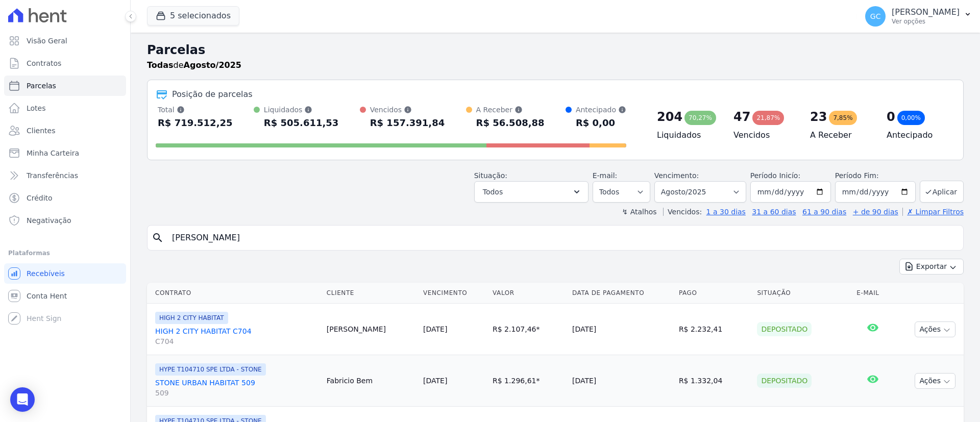 This screenshot has width=980, height=422. What do you see at coordinates (237, 388) in the screenshot?
I see `a: STONE URBAN HABITAT 509509` at bounding box center [237, 388].